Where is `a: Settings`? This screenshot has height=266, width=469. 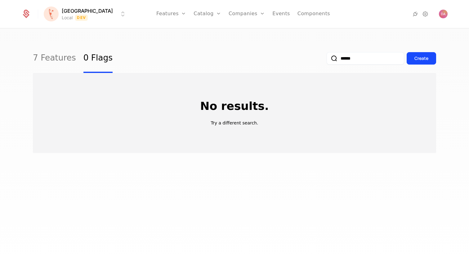
a: Settings is located at coordinates (425, 14).